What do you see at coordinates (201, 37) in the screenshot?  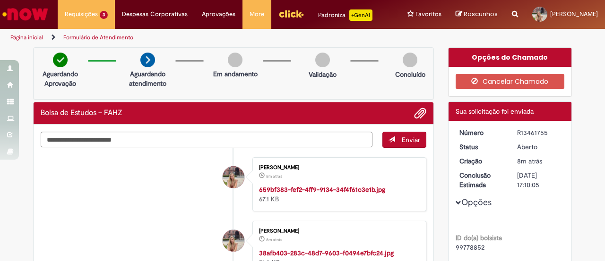 I see `ul: Trilhas de página` at bounding box center [201, 37].